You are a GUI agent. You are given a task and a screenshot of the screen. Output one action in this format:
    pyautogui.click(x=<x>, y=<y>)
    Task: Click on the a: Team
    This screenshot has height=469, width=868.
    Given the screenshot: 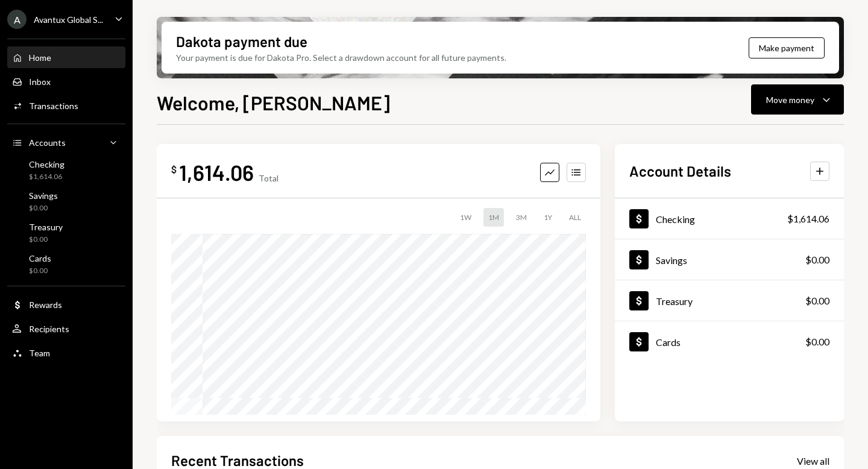 What is the action you would take?
    pyautogui.click(x=66, y=352)
    